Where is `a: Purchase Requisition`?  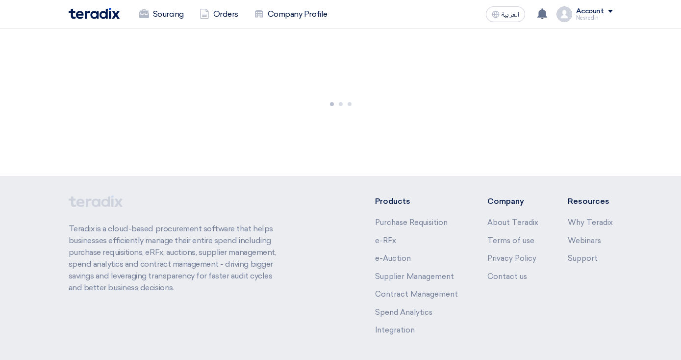
a: Purchase Requisition is located at coordinates (412, 222).